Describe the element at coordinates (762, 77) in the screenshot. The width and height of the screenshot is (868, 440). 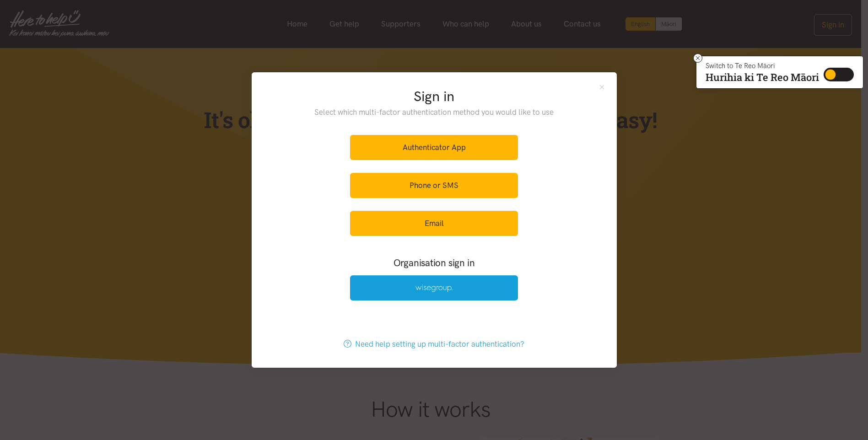
I see `p: Hurihia ki Te Reo Māori` at that location.